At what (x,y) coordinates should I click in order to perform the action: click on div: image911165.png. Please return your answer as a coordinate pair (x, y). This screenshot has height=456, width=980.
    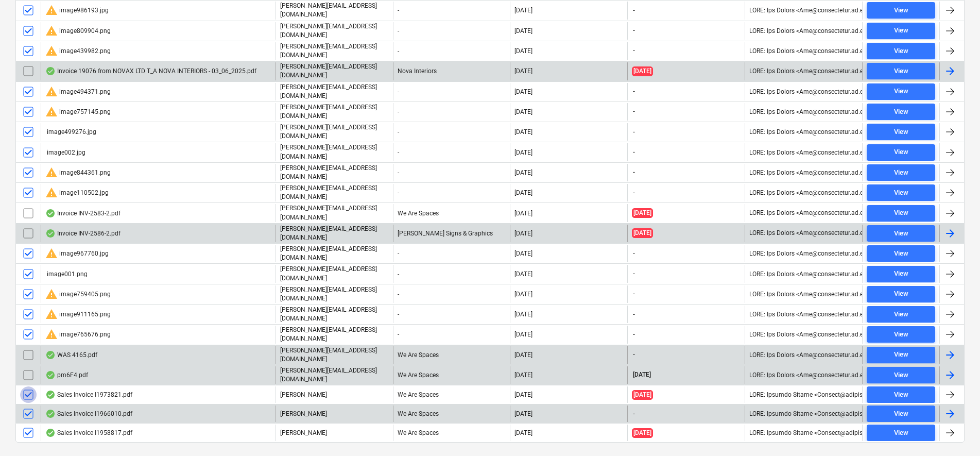
    Looking at the image, I should click on (77, 314).